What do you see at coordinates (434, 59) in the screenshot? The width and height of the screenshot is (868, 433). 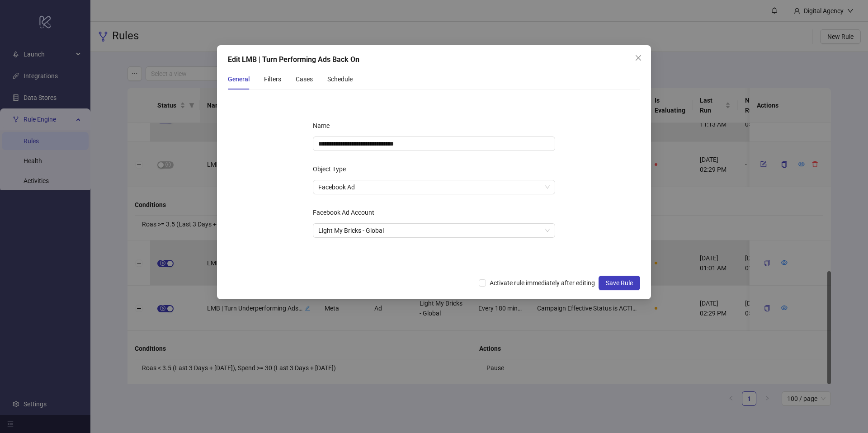 I see `div: Edit LMB | Turn Performing Ads Back On` at bounding box center [434, 59].